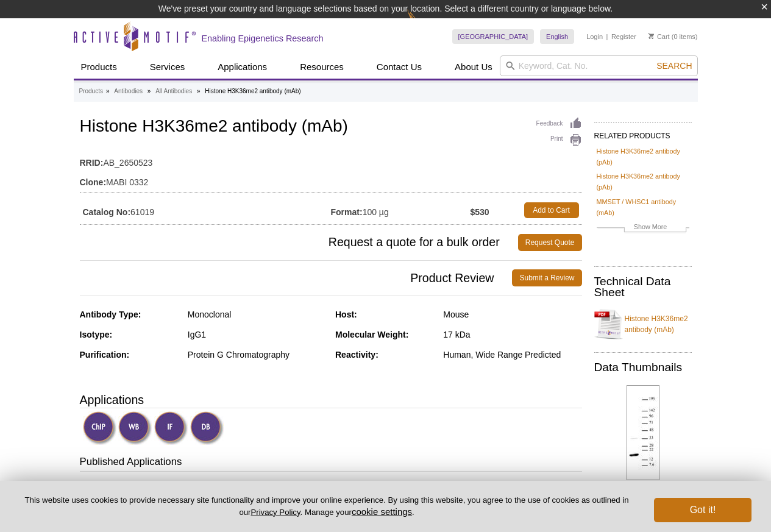  What do you see at coordinates (550, 243) in the screenshot?
I see `a: Request Quote` at bounding box center [550, 243].